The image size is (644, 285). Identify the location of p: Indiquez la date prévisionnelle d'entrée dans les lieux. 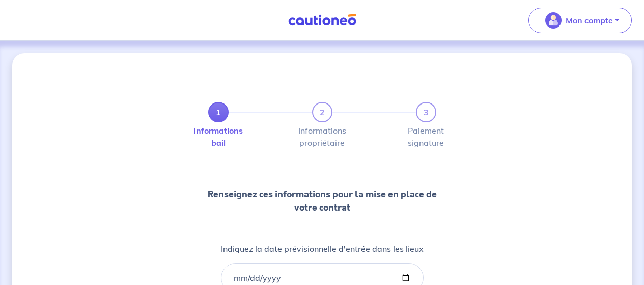
(322, 249).